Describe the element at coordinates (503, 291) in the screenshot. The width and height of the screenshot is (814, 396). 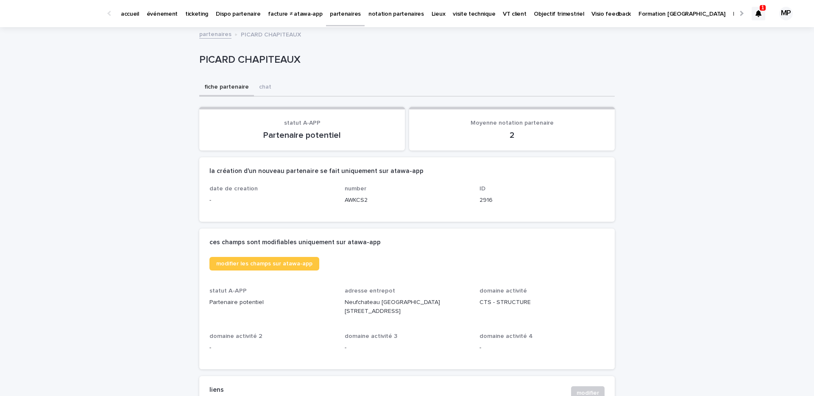
I see `span: domaine activité` at that location.